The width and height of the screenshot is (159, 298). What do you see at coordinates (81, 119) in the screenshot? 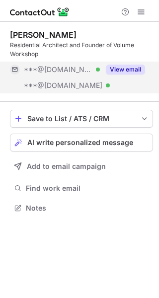
I see `button: save-profile-one-click` at bounding box center [81, 119].